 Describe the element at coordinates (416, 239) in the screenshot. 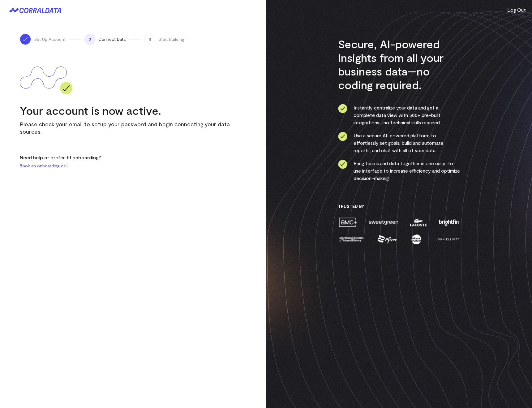

I see `img: moon-juice-c312e729.png` at that location.